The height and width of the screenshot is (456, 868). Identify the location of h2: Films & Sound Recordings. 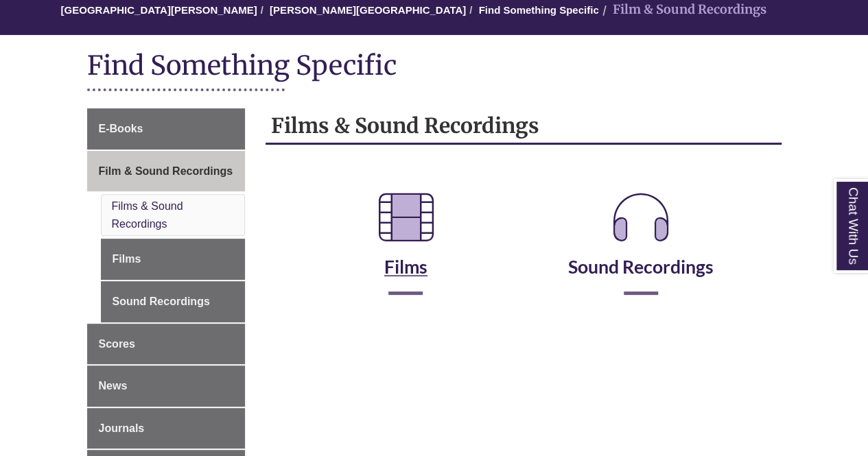
(524, 126).